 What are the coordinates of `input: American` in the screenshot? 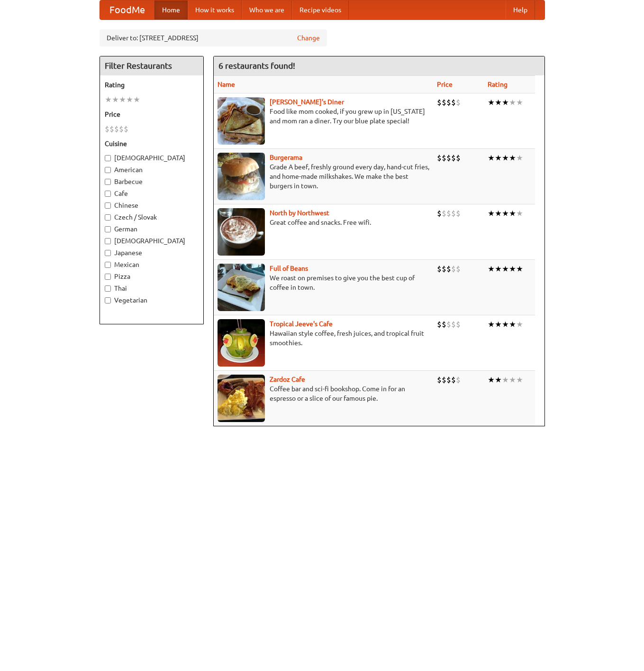 It's located at (108, 170).